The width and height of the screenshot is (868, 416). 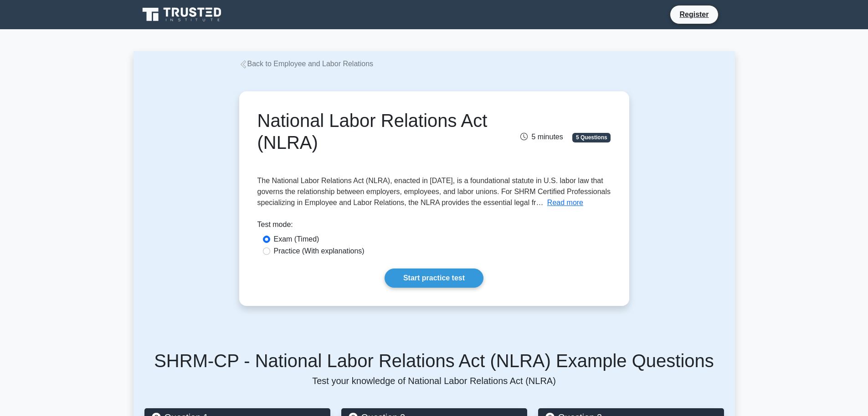 What do you see at coordinates (434, 380) in the screenshot?
I see `p: Test your knowledge of National Labor Relations Act (NLRA)` at bounding box center [434, 380].